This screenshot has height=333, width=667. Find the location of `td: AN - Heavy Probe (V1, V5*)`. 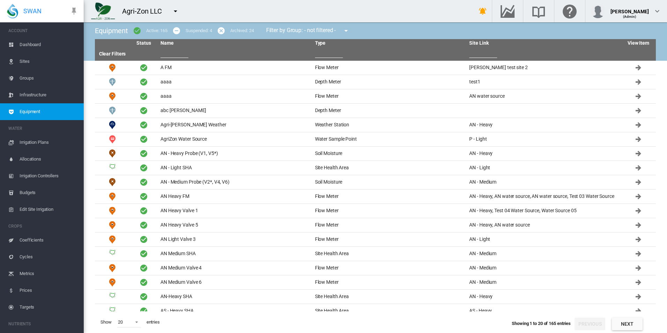

td: AN - Heavy Probe (V1, V5*) is located at coordinates (235, 153).